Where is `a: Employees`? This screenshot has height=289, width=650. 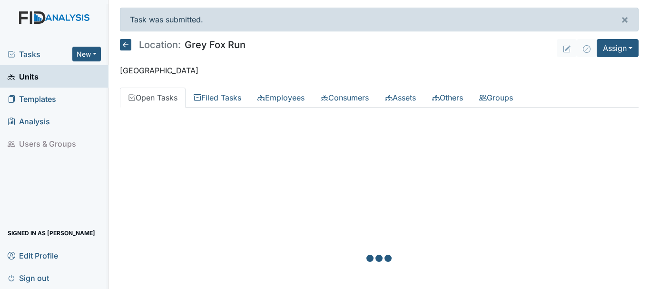 a: Employees is located at coordinates (281, 98).